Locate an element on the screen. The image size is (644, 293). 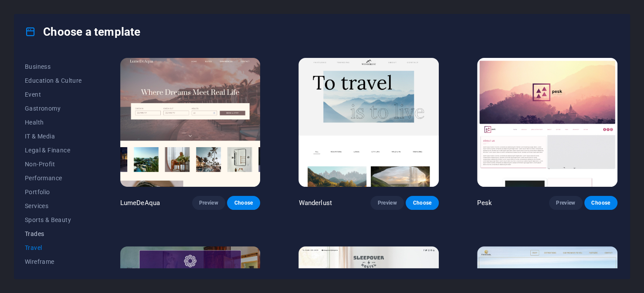
span: Event is located at coordinates (53, 94).